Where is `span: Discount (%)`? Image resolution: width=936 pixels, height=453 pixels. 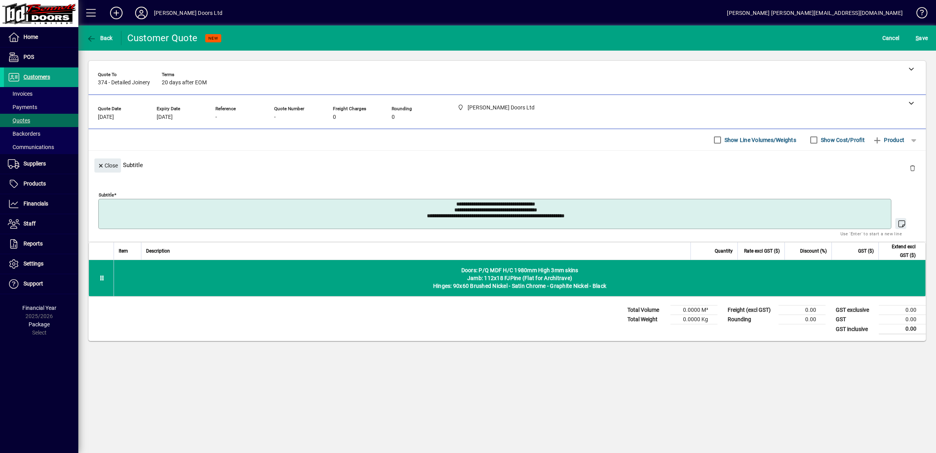 span: Discount (%) is located at coordinates (814, 251).